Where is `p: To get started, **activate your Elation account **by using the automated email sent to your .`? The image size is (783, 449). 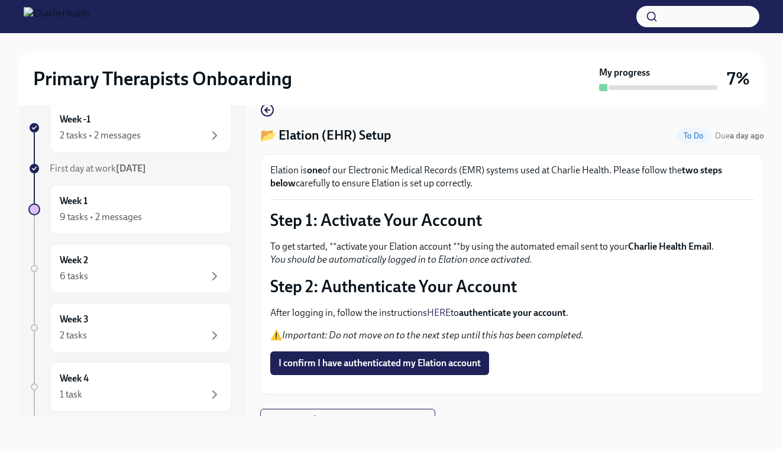 p: To get started, **activate your Elation account **by using the automated email sent to your . is located at coordinates (512, 253).